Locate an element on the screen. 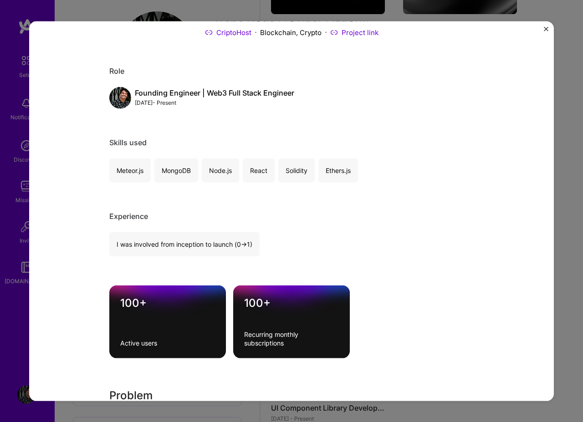 This screenshot has width=583, height=422. a: Project link is located at coordinates (354, 32).